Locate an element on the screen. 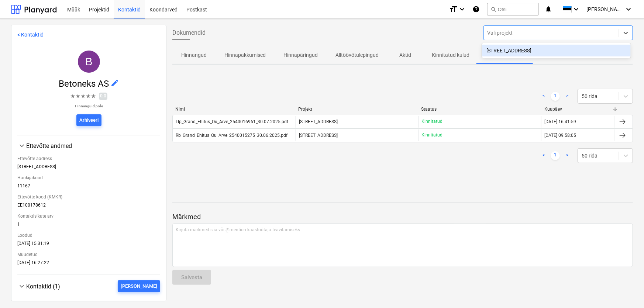 The height and width of the screenshot is (308, 644). span: edit is located at coordinates (115, 83).